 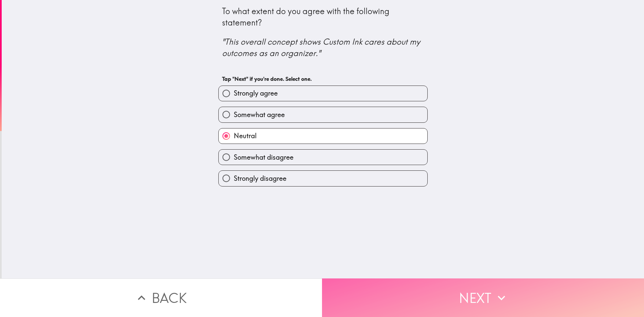 What do you see at coordinates (259, 115) in the screenshot?
I see `span: Somewhat agree` at bounding box center [259, 115].